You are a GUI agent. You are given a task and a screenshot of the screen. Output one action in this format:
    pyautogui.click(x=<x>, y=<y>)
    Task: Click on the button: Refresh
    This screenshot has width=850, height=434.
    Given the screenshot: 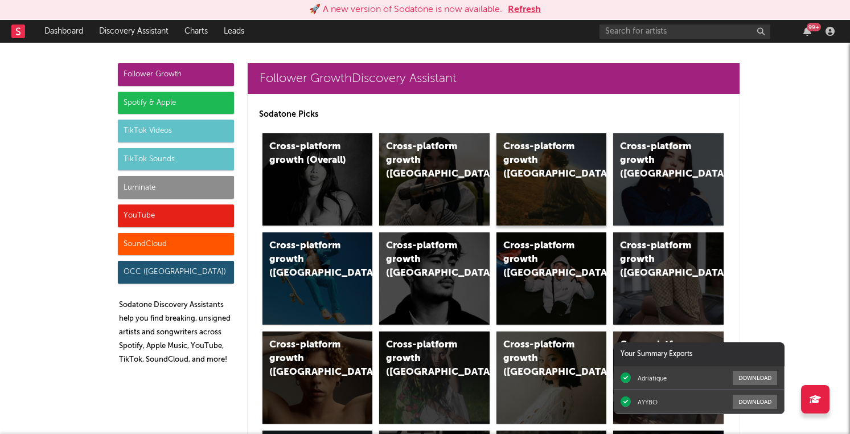 What is the action you would take?
    pyautogui.click(x=524, y=10)
    